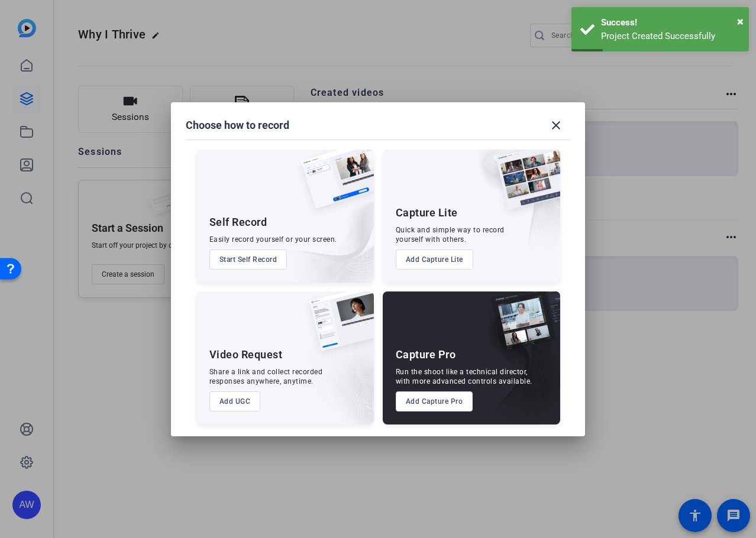  What do you see at coordinates (464, 377) in the screenshot?
I see `div: Run the shoot like a technical director, with more advanced controls available.` at bounding box center [464, 377].